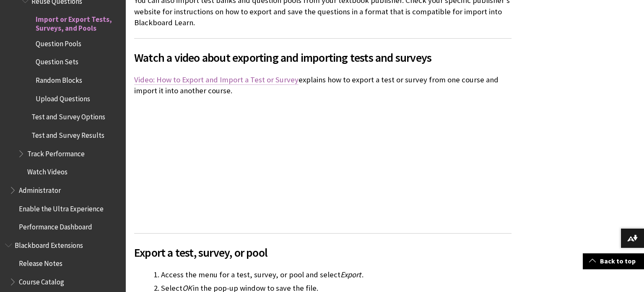  I want to click on span: Question Pools, so click(59, 42).